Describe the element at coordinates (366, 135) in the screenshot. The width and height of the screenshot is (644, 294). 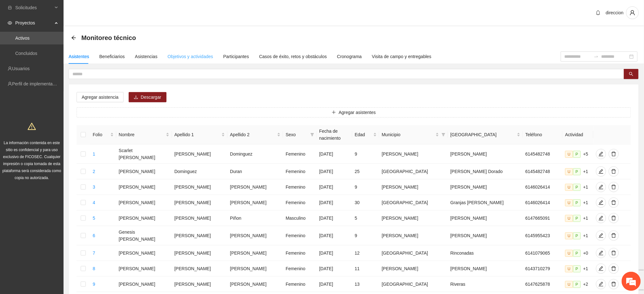
I see `th: Edad` at that location.